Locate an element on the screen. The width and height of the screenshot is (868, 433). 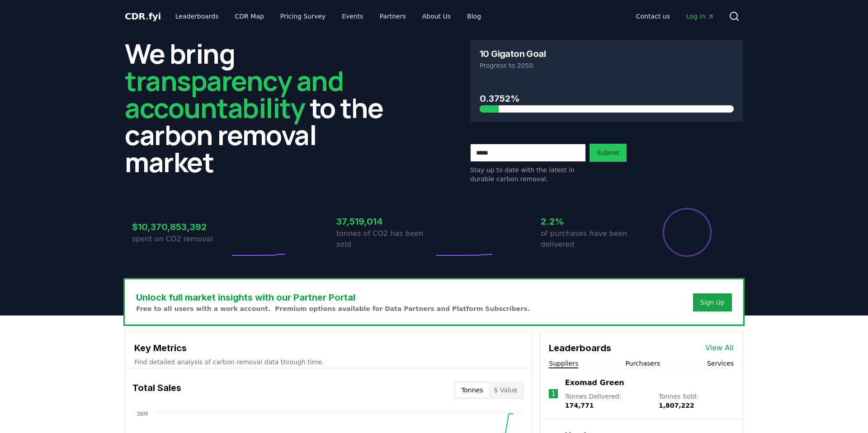
button: Tonnes is located at coordinates (472, 390).